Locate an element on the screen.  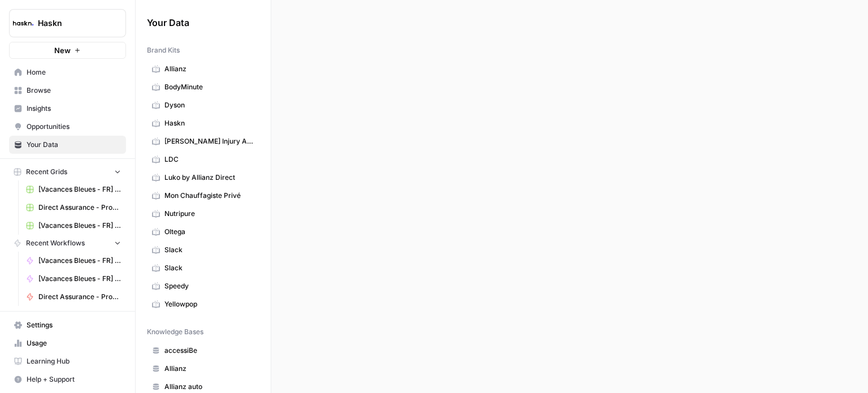
a: Dyson is located at coordinates (203, 105).